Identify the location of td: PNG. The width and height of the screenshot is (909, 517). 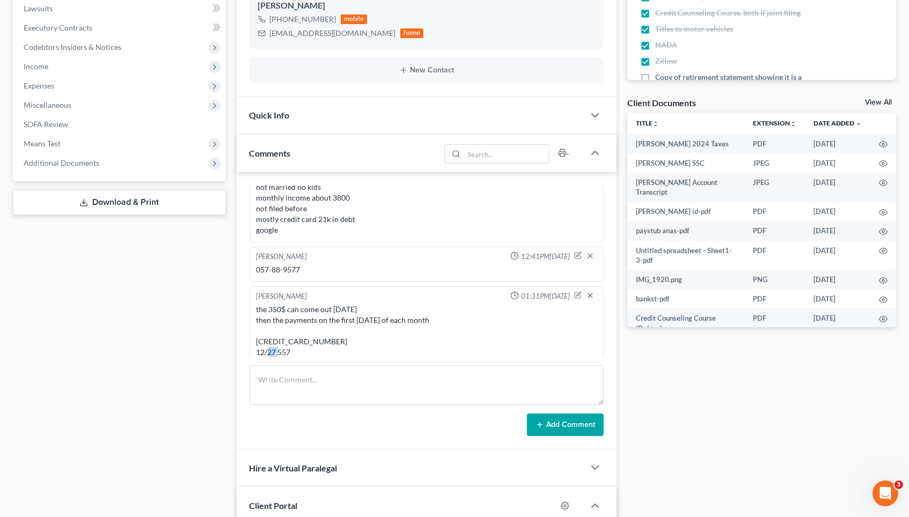
(775, 280).